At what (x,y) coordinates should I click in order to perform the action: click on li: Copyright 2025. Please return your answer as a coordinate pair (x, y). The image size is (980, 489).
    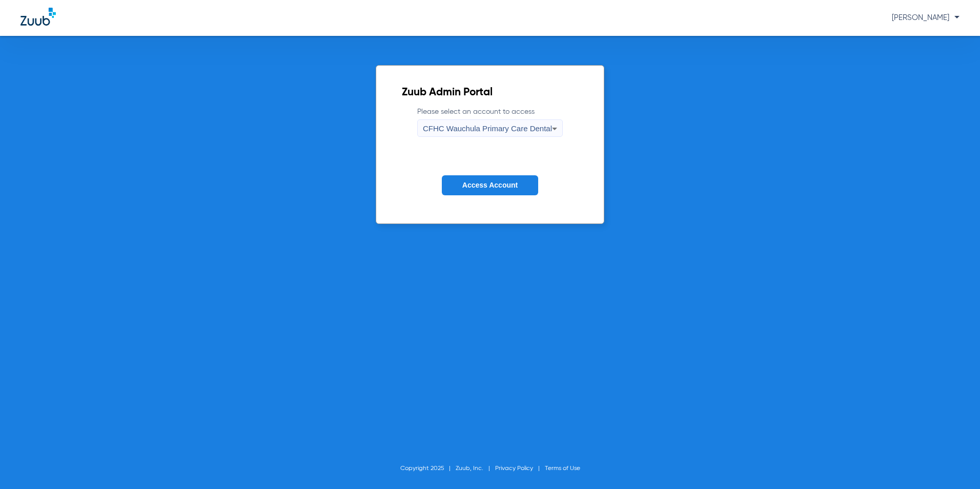
    Looking at the image, I should click on (428, 468).